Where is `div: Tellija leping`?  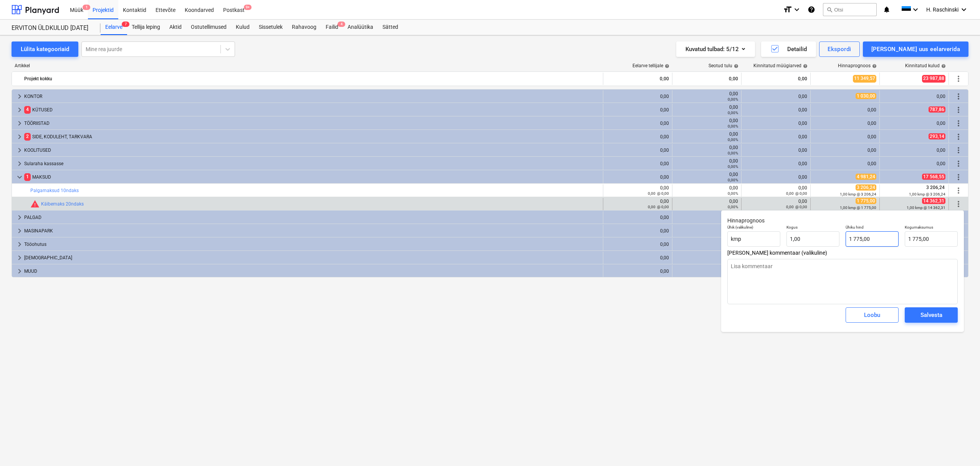
div: Tellija leping is located at coordinates (146, 28).